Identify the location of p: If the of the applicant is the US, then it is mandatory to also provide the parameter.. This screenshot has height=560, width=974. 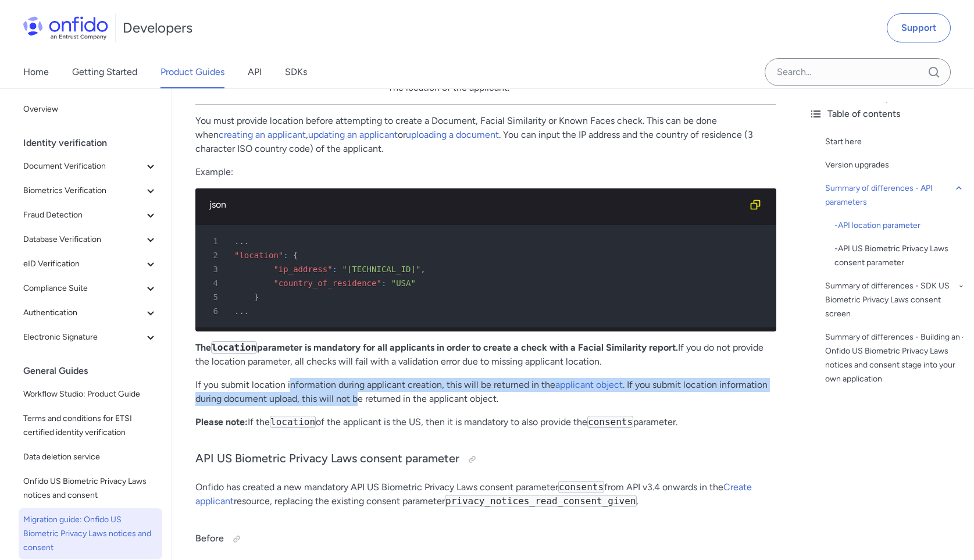
(485, 422).